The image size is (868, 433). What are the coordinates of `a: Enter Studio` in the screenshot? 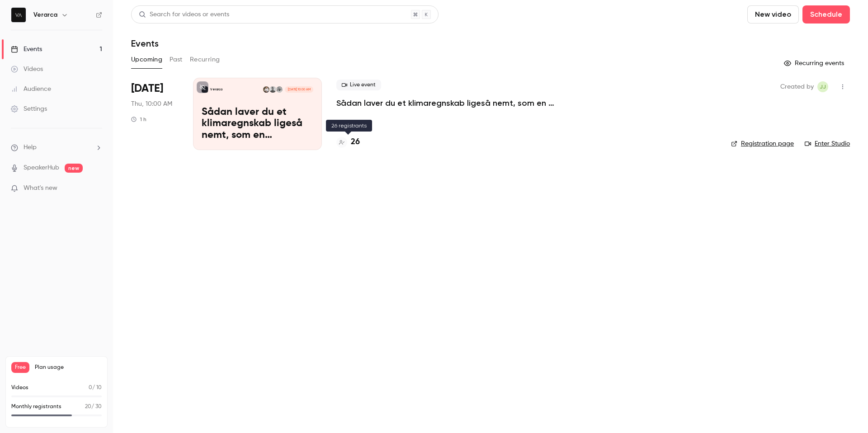 It's located at (827, 144).